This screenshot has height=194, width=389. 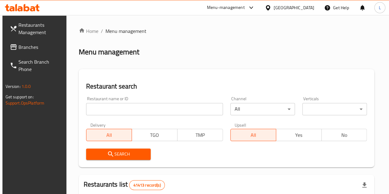 I want to click on button: TMP, so click(x=200, y=135).